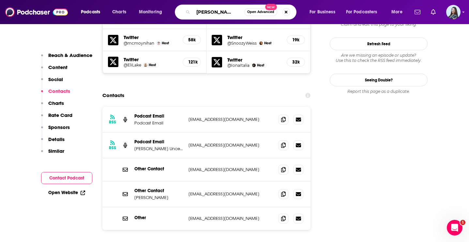  What do you see at coordinates (56, 139) in the screenshot?
I see `p: Details` at bounding box center [56, 139].